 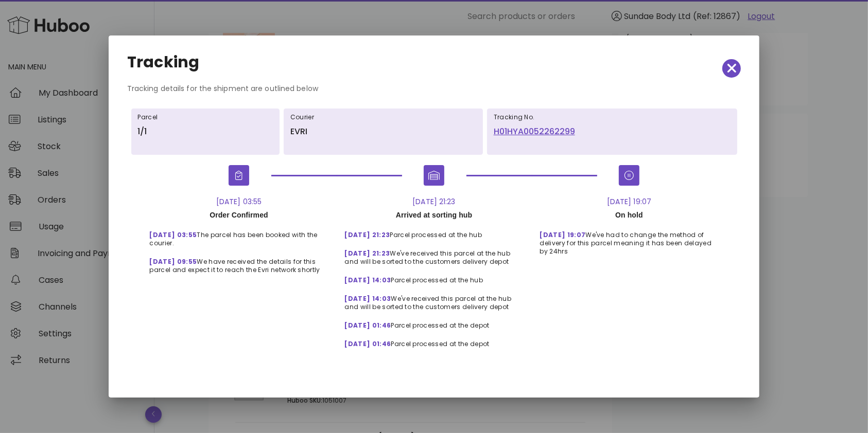 What do you see at coordinates (205, 117) in the screenshot?
I see `h6: Parcel` at bounding box center [205, 117].